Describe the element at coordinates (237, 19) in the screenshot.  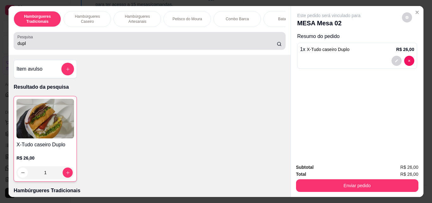
I see `p: Combo Barca` at that location.